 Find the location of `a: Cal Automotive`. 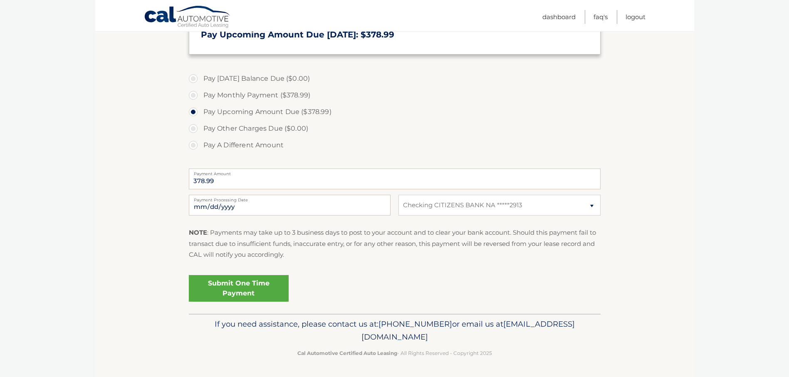

a: Cal Automotive is located at coordinates (188, 17).